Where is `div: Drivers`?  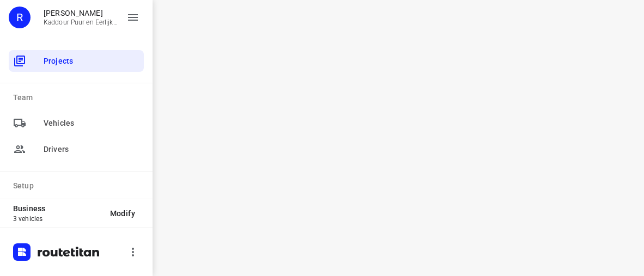 div: Drivers is located at coordinates (76, 149).